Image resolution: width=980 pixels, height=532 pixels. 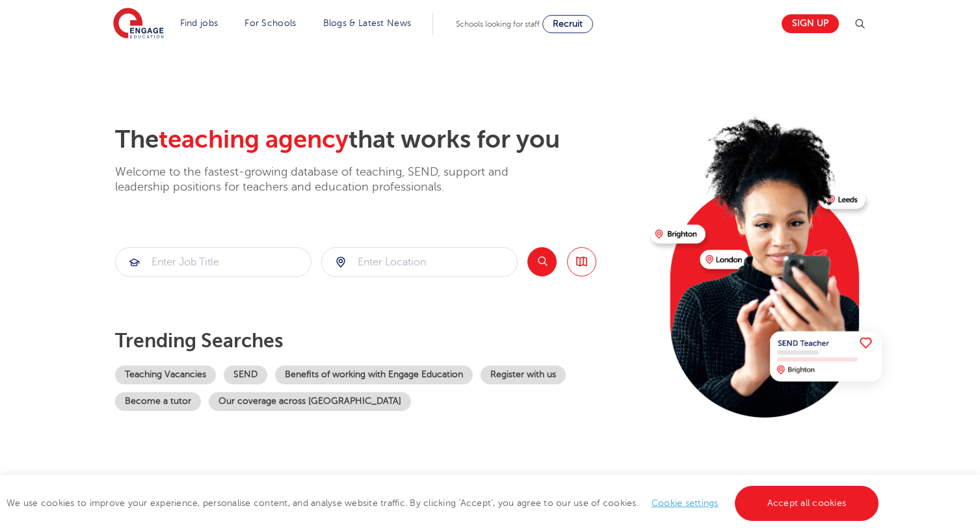 I want to click on span: Recruit, so click(x=568, y=24).